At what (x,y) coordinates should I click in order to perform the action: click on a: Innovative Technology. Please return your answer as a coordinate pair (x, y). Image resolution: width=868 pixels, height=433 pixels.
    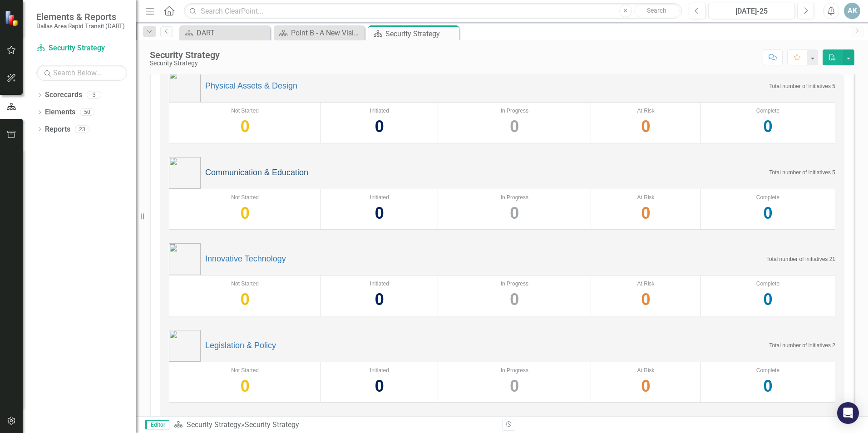
    Looking at the image, I should click on (245, 259).